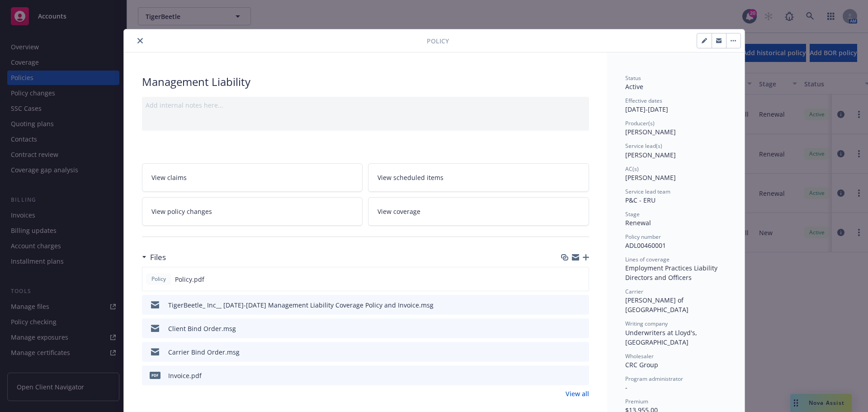 This screenshot has height=412, width=868. What do you see at coordinates (644, 100) in the screenshot?
I see `span: Effective dates` at bounding box center [644, 100].